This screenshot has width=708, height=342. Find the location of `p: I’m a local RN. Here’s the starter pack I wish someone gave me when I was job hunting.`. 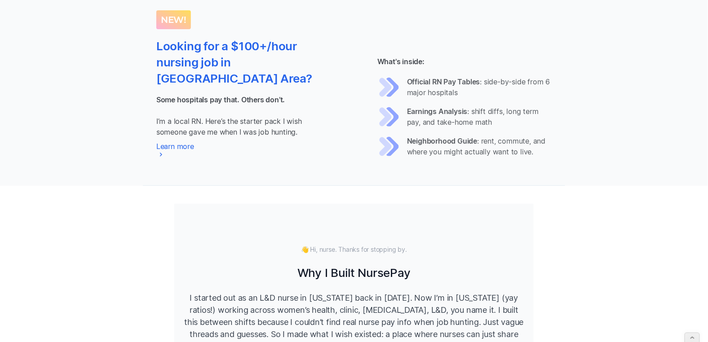

p: I’m a local RN. Here’s the starter pack I wish someone gave me when I was job hunting. is located at coordinates (235, 116).